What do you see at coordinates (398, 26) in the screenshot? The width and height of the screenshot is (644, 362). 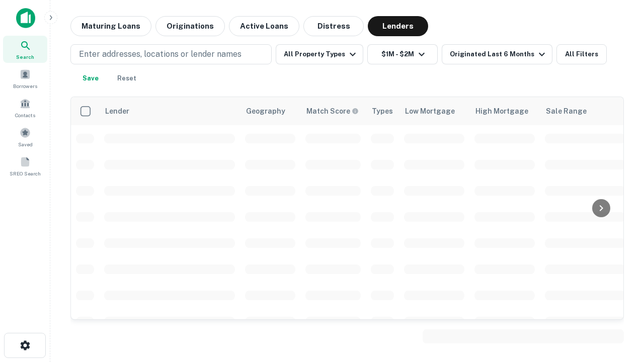 I see `button: Lenders` at bounding box center [398, 26].